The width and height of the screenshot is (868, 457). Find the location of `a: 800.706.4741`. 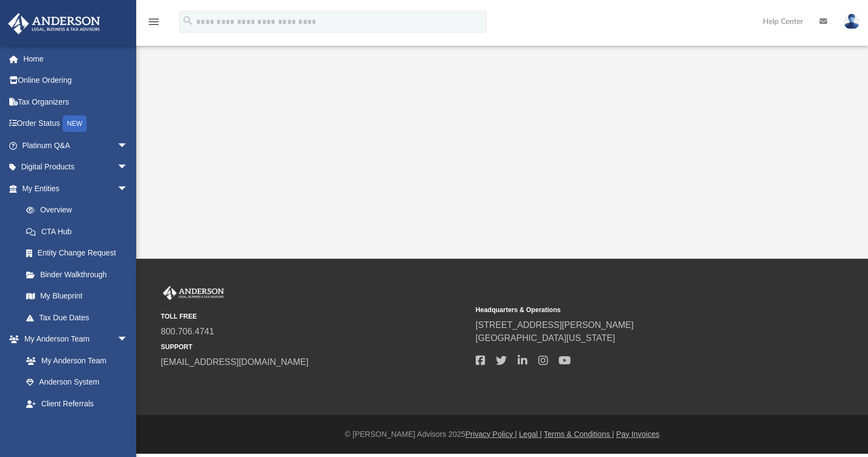

a: 800.706.4741 is located at coordinates (187, 331).